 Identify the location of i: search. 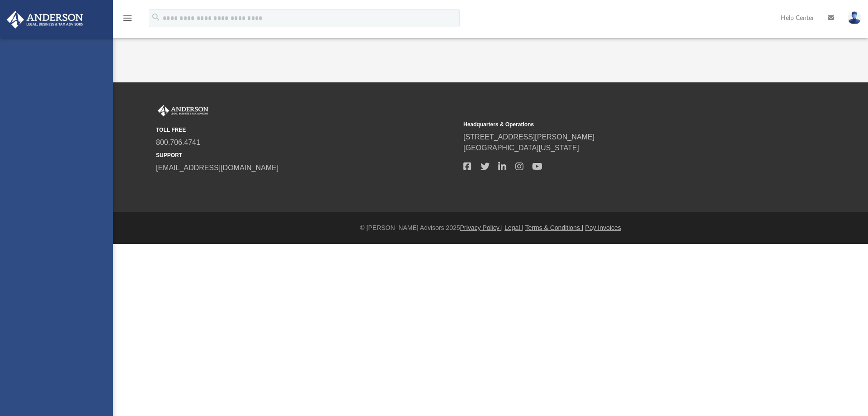
(156, 17).